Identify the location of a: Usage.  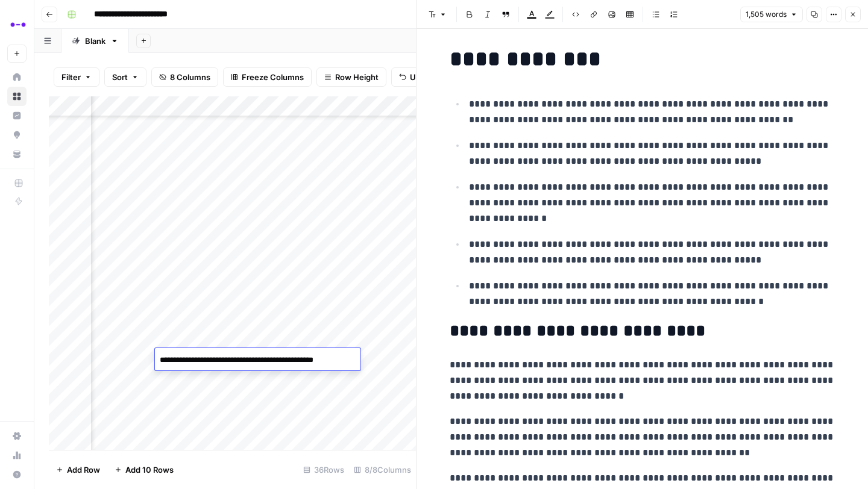
(17, 455).